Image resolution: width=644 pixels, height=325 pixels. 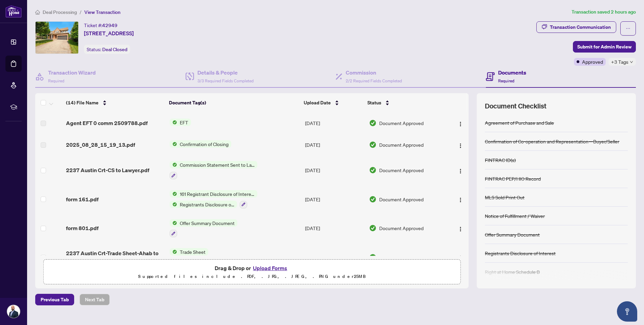 What do you see at coordinates (82, 199) in the screenshot?
I see `span: form 161.pdf` at bounding box center [82, 199].